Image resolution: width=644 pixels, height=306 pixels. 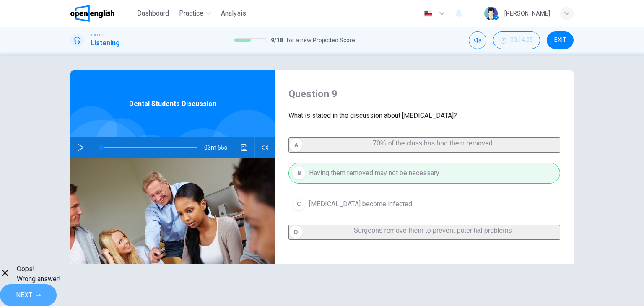 I want to click on span: 00:14:05, so click(x=522, y=40).